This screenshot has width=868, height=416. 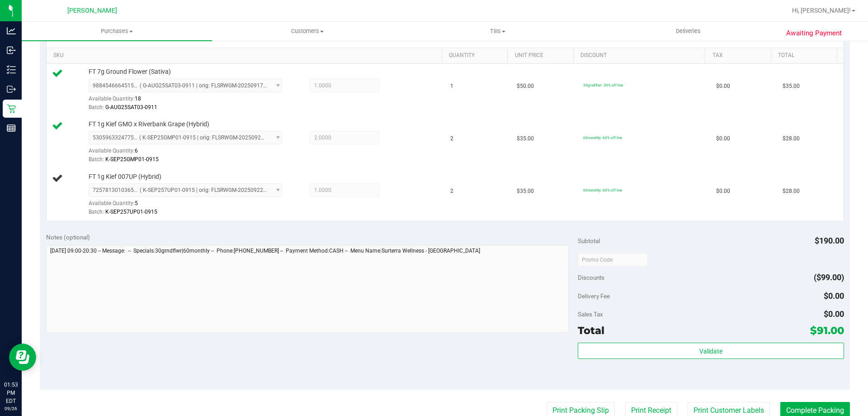 I want to click on a: Unit Price, so click(x=543, y=56).